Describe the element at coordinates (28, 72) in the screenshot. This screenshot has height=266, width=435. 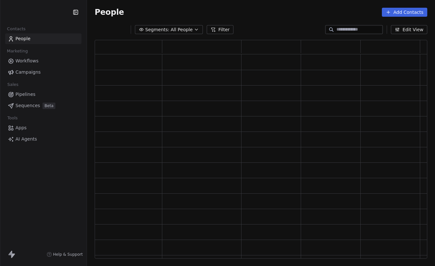
I see `span: Campaigns` at that location.